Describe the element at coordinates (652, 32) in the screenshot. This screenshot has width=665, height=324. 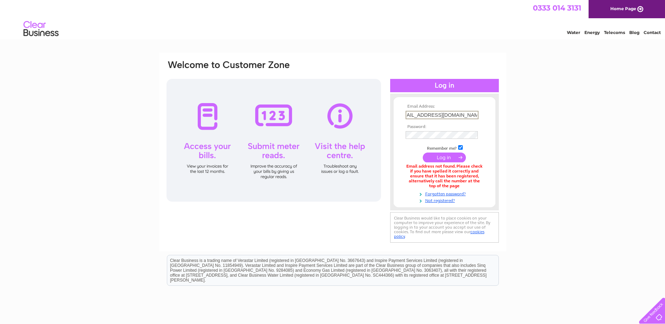
I see `a: Contact` at that location.